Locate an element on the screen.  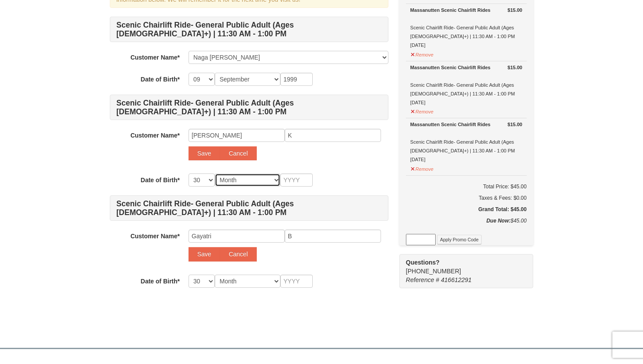
h5: Grand Total: $45.00 is located at coordinates (466, 209).